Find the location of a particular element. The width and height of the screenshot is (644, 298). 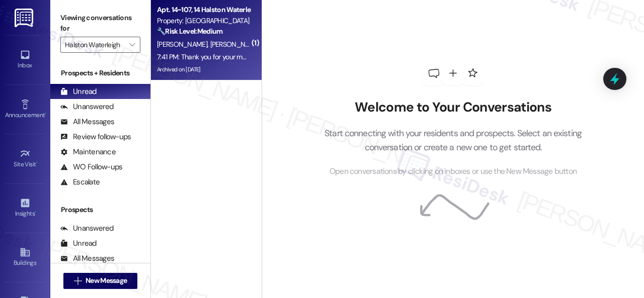

div: Prospects + Residents is located at coordinates (100, 73).